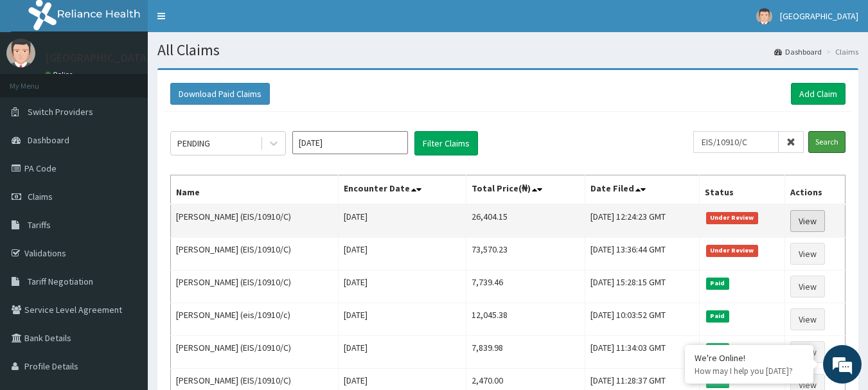  What do you see at coordinates (48, 141) in the screenshot?
I see `span: Dashboard` at bounding box center [48, 141].